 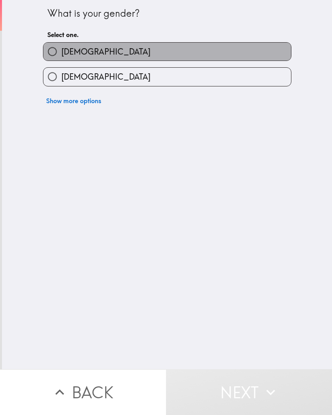 What do you see at coordinates (74, 101) in the screenshot?
I see `button: Show more options` at bounding box center [74, 101].